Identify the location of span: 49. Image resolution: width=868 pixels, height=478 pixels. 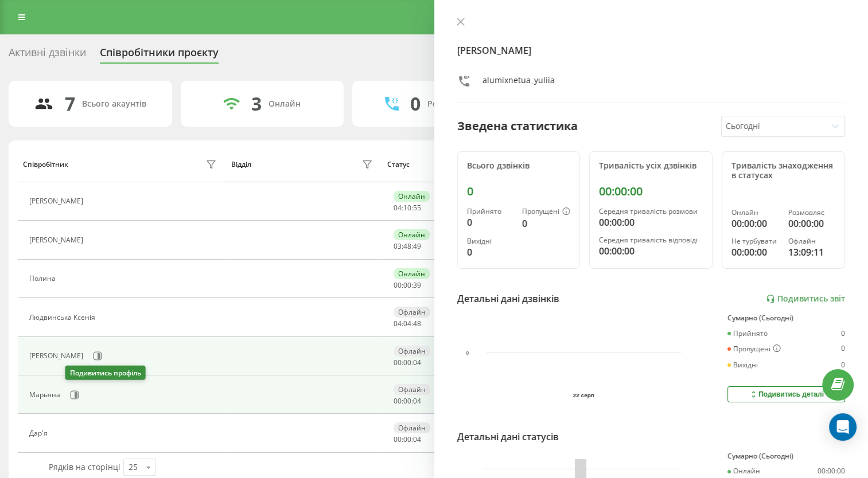
(417, 246).